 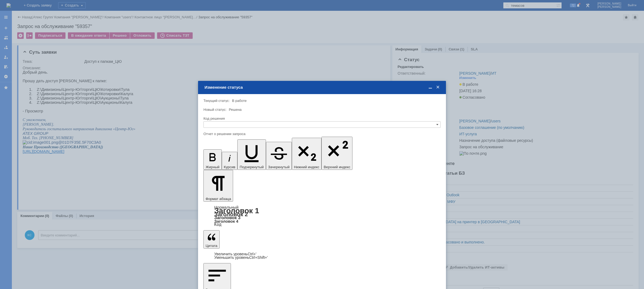 I want to click on span: 2., so click(x=10, y=23).